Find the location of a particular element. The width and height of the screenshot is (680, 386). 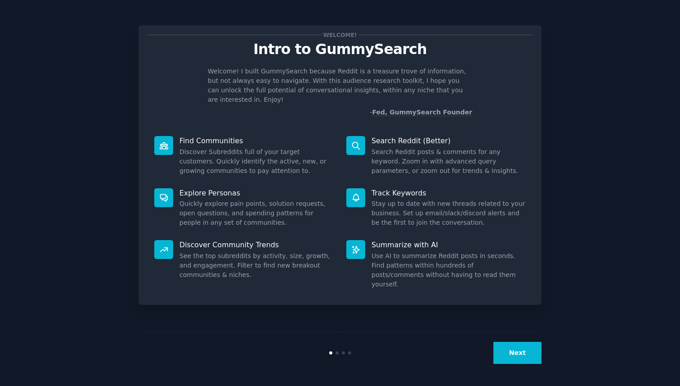

p: Intro to GummySearch is located at coordinates (340, 49).